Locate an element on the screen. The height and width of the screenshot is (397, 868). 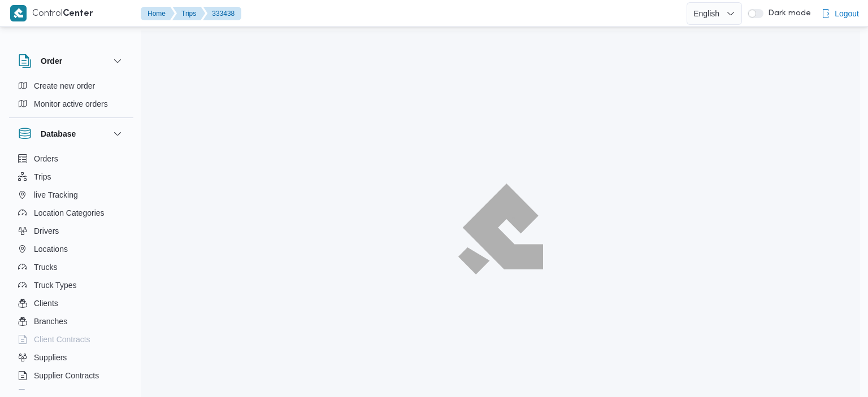
span: Create new order is located at coordinates (65, 86).